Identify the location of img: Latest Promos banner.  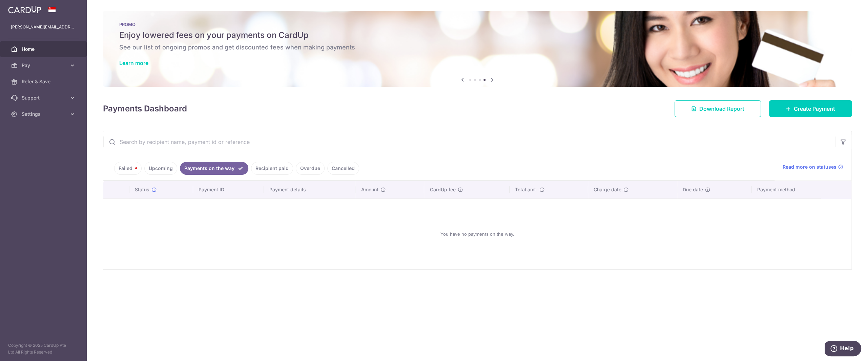
(477, 49).